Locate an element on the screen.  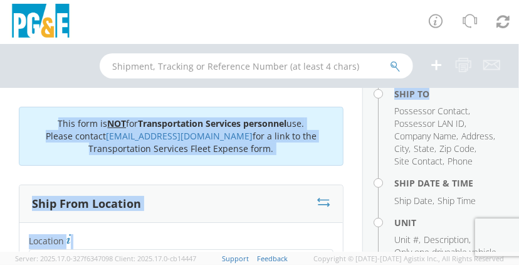
span: Possessor Contact is located at coordinates (432, 110).